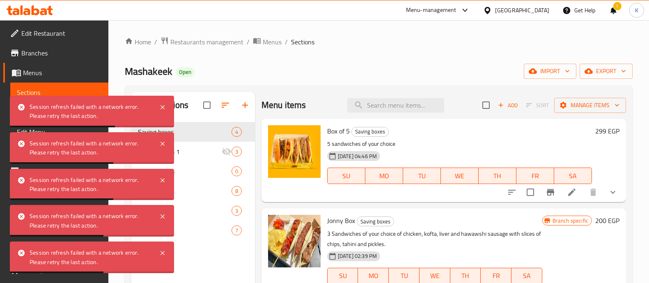 Image resolution: width=649 pixels, height=283 pixels. I want to click on div: Meals, so click(185, 210).